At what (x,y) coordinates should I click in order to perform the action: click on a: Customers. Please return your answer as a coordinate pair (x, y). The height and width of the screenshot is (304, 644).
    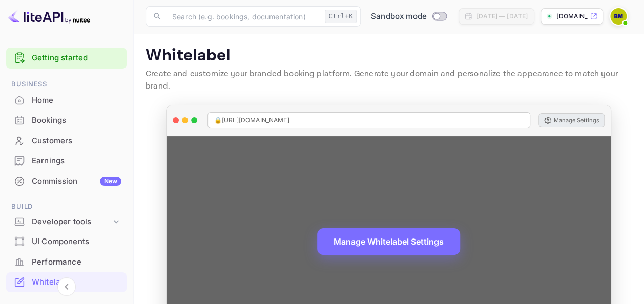
    Looking at the image, I should click on (66, 140).